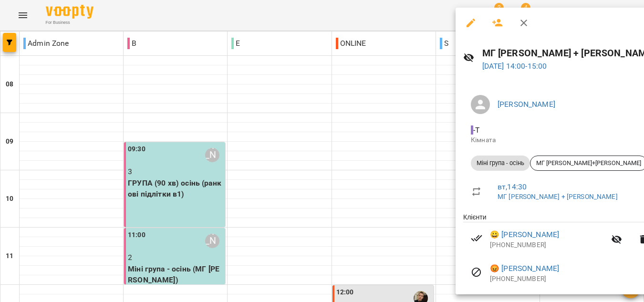 The image size is (644, 302). I want to click on span: Міні група - осінь, so click(500, 163).